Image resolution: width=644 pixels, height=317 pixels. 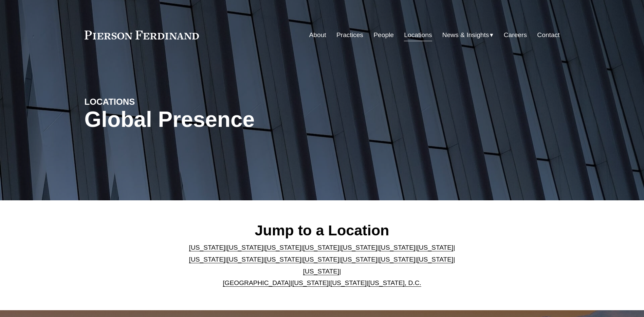 I want to click on h1: Global Presence, so click(x=243, y=119).